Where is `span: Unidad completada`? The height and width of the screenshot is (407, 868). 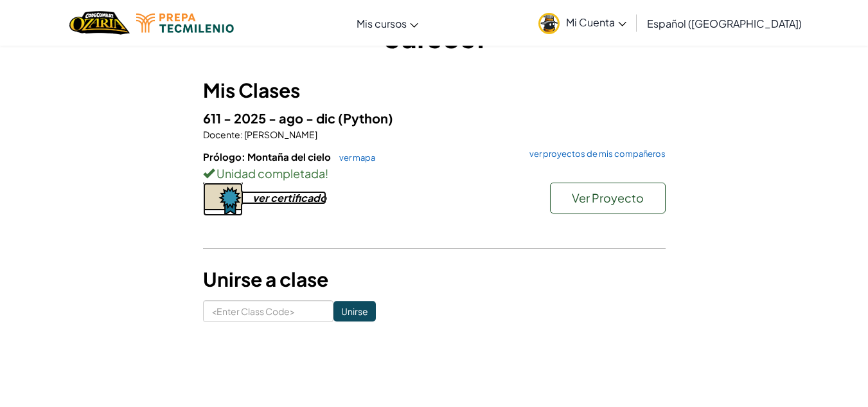
span: Unidad completada is located at coordinates (270, 173).